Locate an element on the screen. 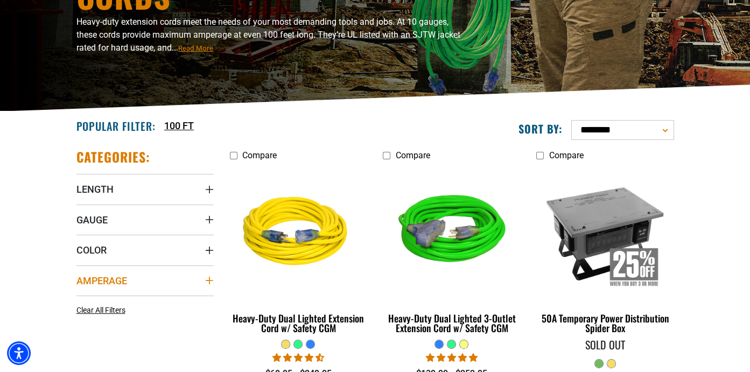 This screenshot has width=750, height=372. div: Accessibility Menu is located at coordinates (19, 353).